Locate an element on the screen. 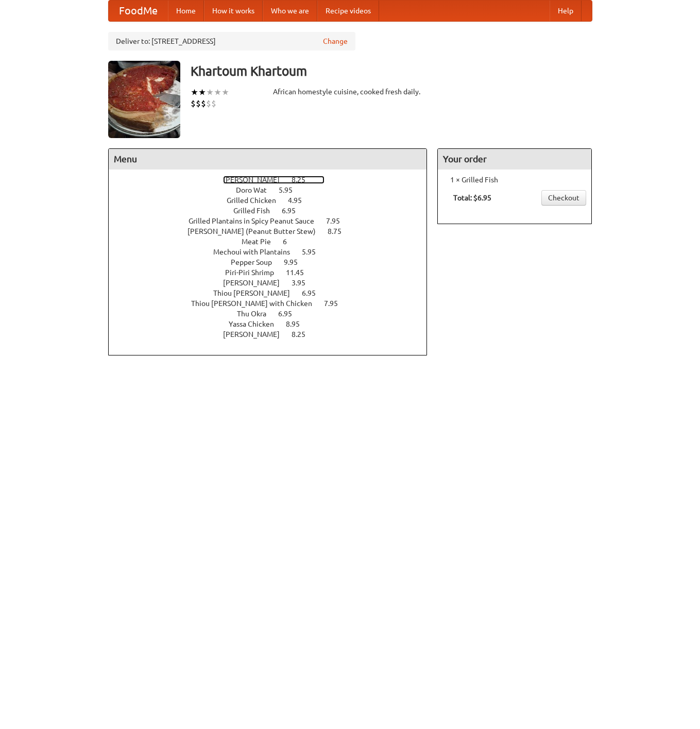 The width and height of the screenshot is (700, 729). h4: Menu is located at coordinates (267, 159).